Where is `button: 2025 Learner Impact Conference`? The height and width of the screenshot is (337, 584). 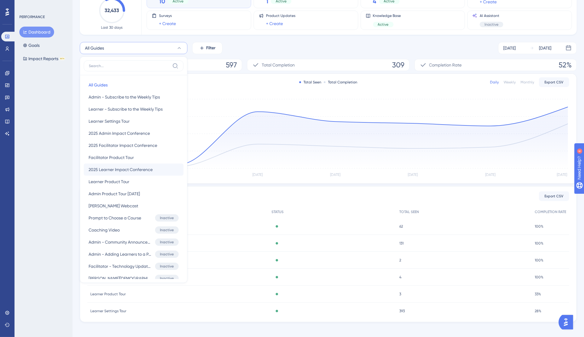
button: 2025 Learner Impact Conference is located at coordinates (134, 169).